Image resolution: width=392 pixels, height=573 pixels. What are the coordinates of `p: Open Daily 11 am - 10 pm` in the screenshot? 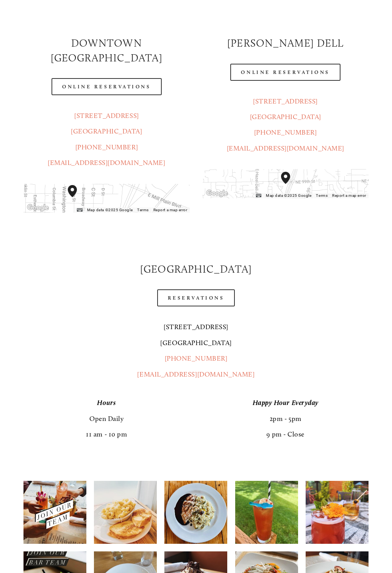 It's located at (107, 419).